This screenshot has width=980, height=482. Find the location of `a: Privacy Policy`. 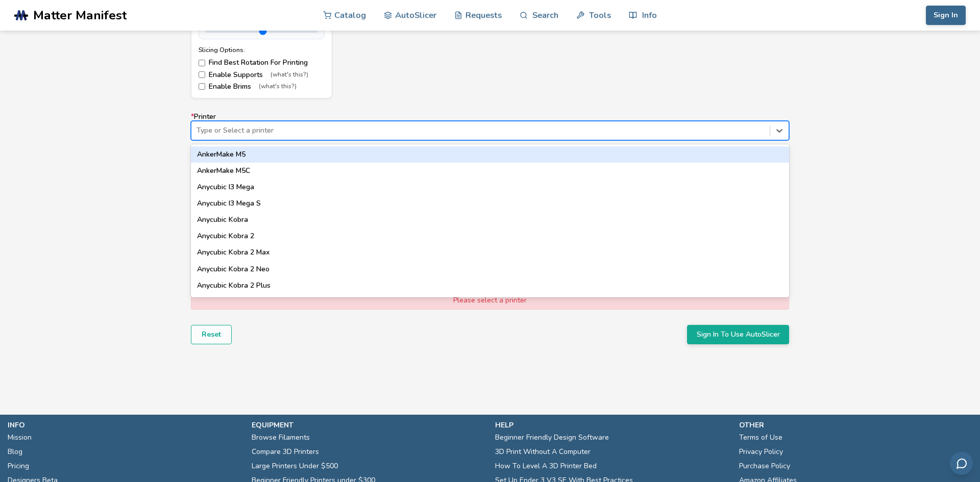

a: Privacy Policy is located at coordinates (761, 452).